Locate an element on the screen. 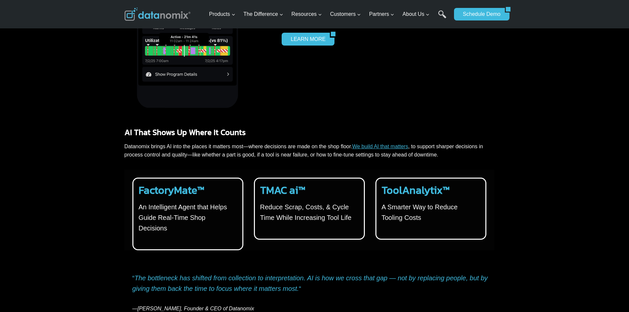 This screenshot has width=629, height=312. p: A Smarter Way to Reduce Tooling Costs is located at coordinates (430, 212).